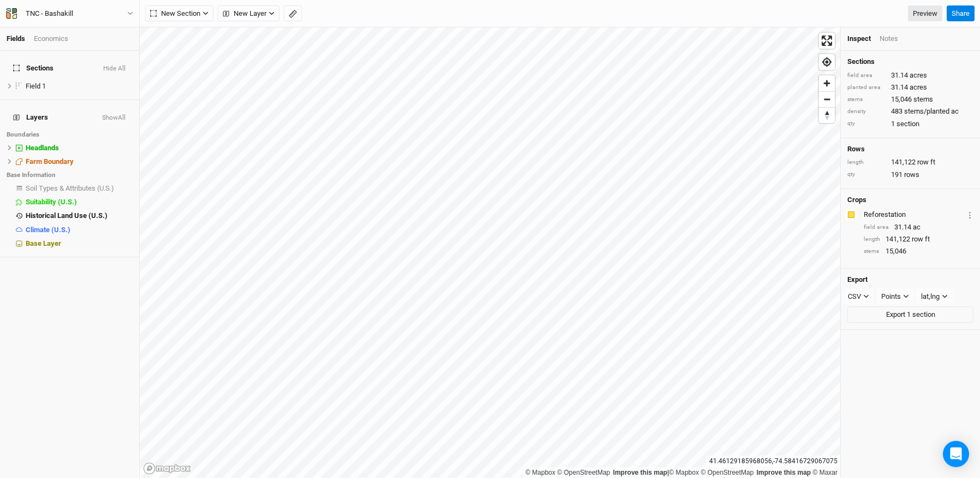 Image resolution: width=980 pixels, height=478 pixels. I want to click on span: Reset bearing to north, so click(827, 115).